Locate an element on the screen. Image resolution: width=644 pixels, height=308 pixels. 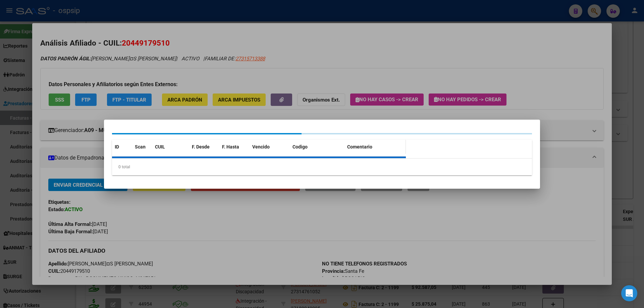
span: Comentario is located at coordinates (359, 147).